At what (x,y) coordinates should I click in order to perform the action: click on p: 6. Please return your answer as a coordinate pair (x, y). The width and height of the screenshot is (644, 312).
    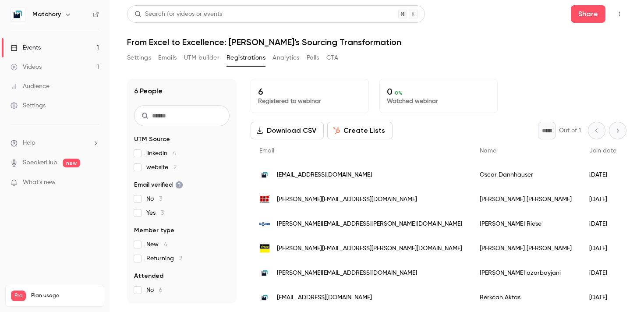
    Looking at the image, I should click on (309, 92).